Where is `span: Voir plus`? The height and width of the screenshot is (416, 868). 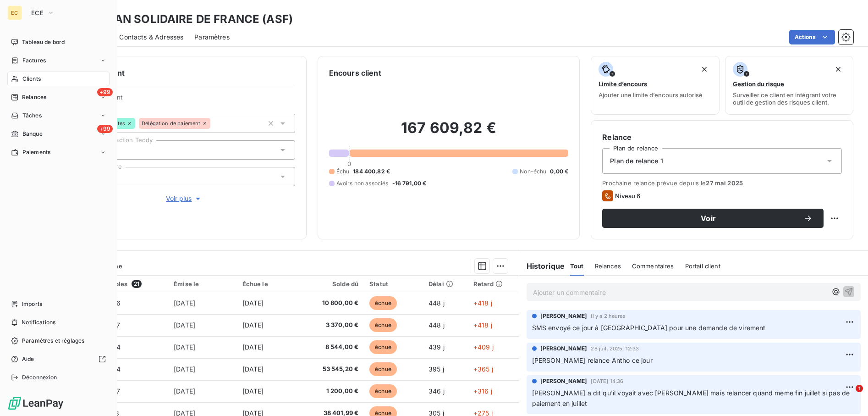 span: Voir plus is located at coordinates (184, 199).